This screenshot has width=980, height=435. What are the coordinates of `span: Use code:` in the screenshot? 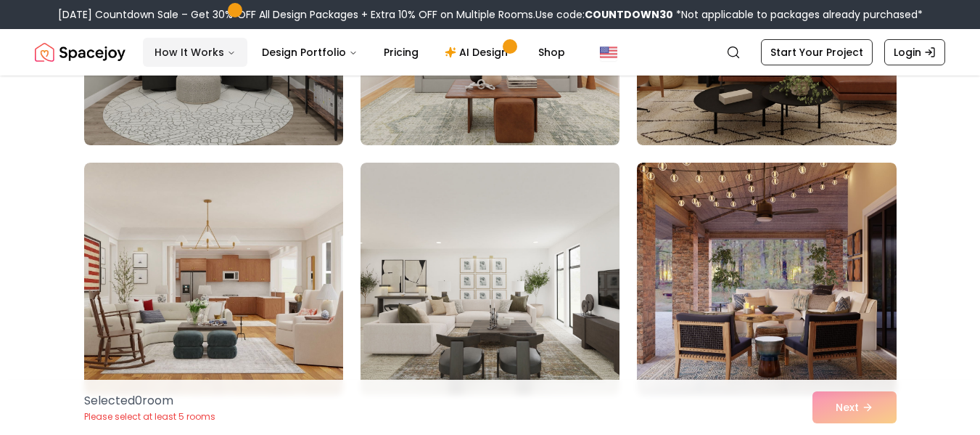 It's located at (604, 15).